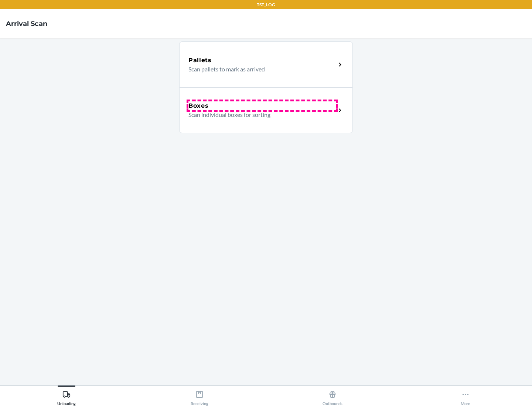 The height and width of the screenshot is (407, 532). What do you see at coordinates (27, 24) in the screenshot?
I see `h4: Arrival Scan` at bounding box center [27, 24].